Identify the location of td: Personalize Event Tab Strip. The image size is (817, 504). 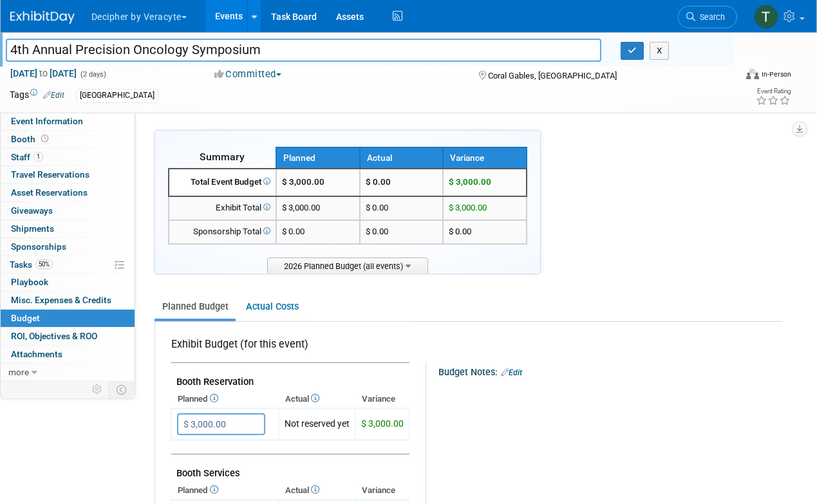
(97, 390).